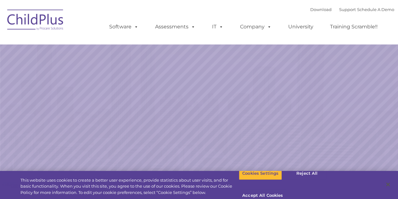 Image resolution: width=398 pixels, height=199 pixels. Describe the element at coordinates (321, 9) in the screenshot. I see `a: Download` at that location.